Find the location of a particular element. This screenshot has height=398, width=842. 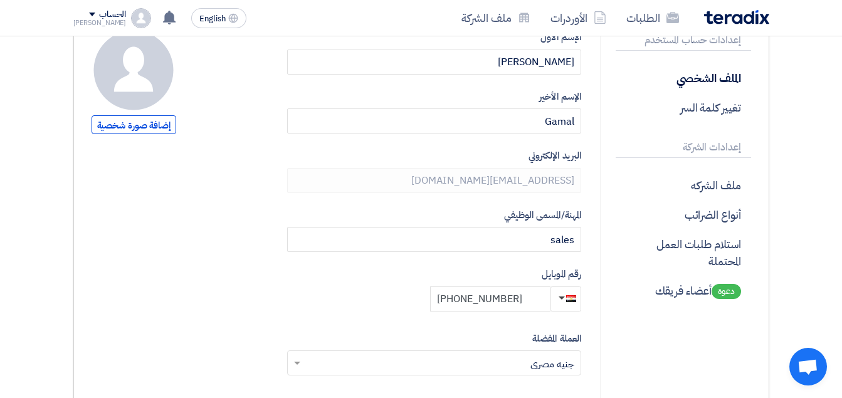

span: English is located at coordinates (212, 19).